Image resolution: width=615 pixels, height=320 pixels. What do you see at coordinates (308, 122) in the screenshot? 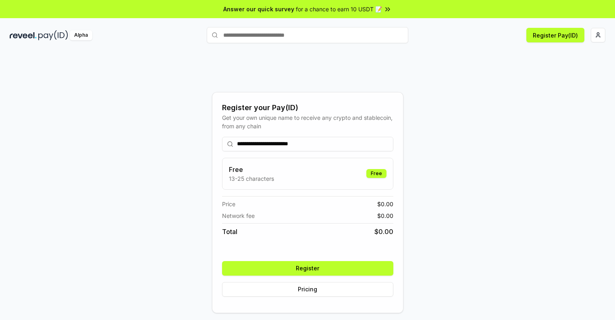
I see `div: Get your own unique name to receive any crypto and stablecoin, from any chain` at bounding box center [308, 122].